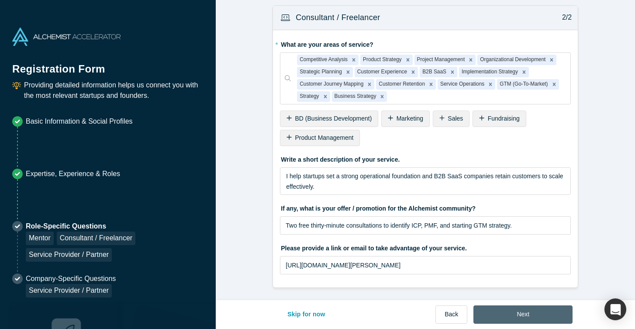  I want to click on div: Product Strategy, so click(382, 60).